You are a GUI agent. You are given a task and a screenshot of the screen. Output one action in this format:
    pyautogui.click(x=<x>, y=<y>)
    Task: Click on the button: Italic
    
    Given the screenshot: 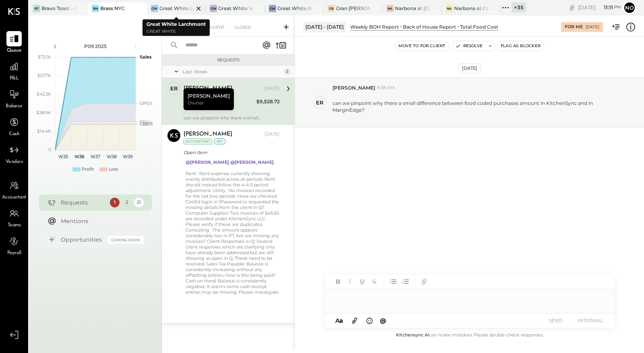 What is the action you would take?
    pyautogui.click(x=350, y=281)
    